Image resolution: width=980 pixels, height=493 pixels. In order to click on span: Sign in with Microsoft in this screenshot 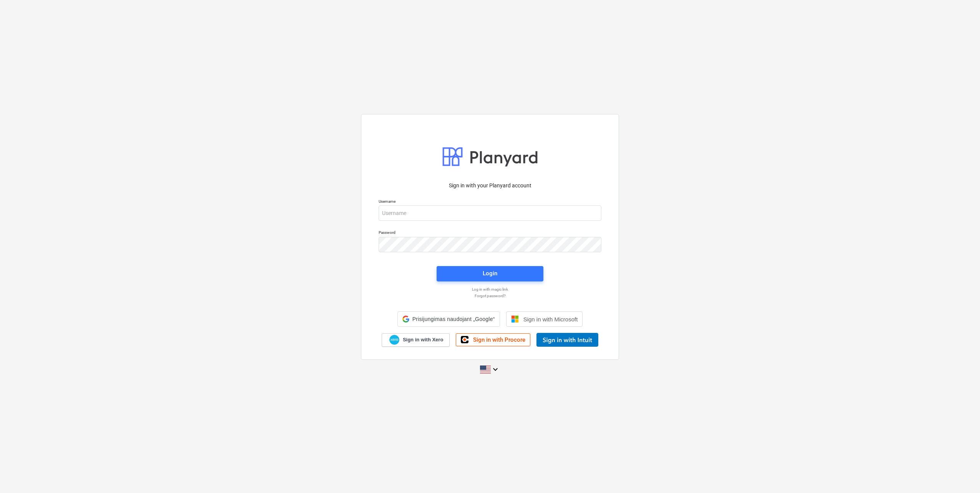, I will do `click(551, 319)`.